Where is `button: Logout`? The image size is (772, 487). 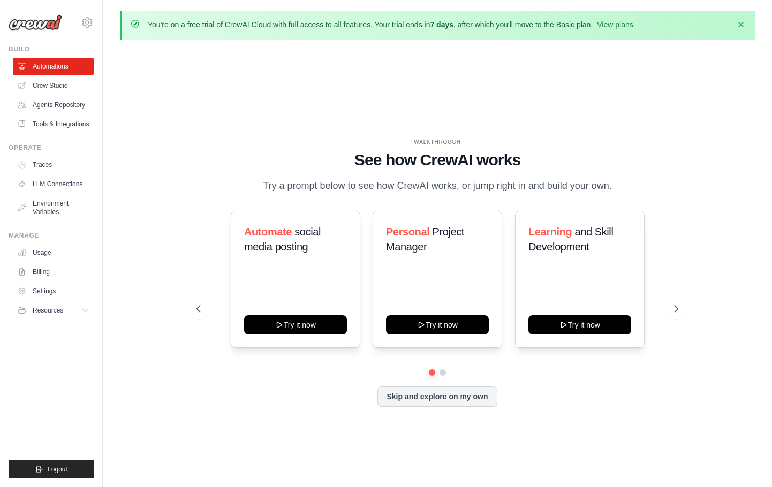
button: Logout is located at coordinates (51, 469).